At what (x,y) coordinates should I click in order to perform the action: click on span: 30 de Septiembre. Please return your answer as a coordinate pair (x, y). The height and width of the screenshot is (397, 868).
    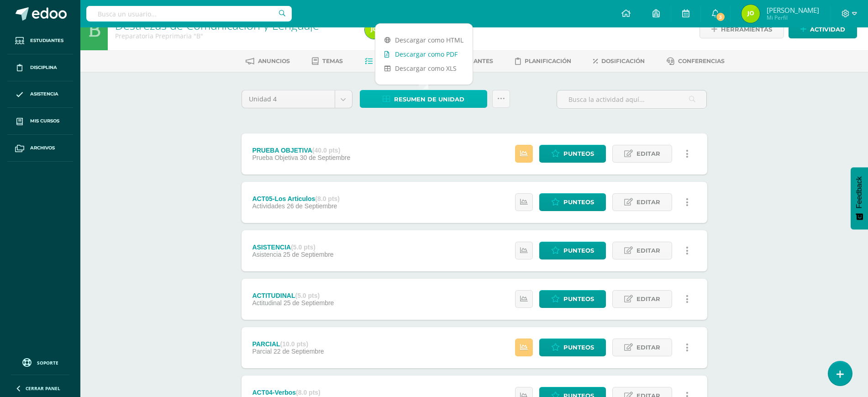
    Looking at the image, I should click on (325, 158).